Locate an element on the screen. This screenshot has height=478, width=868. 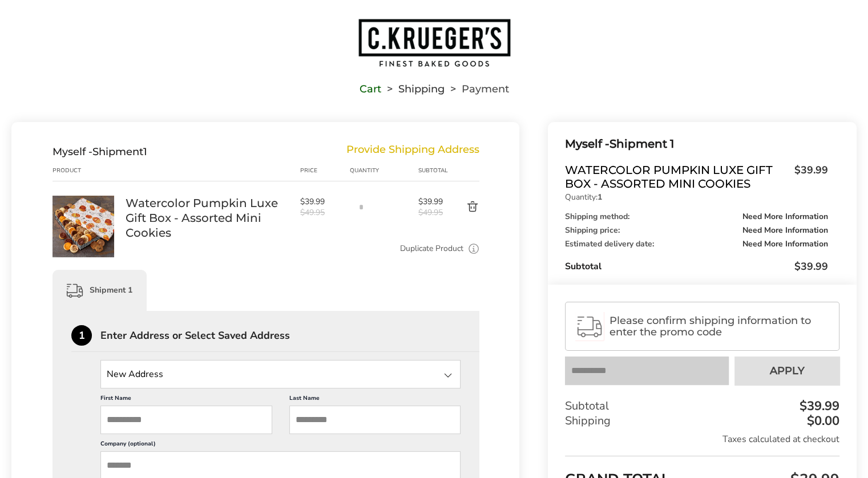
a: Go to home page is located at coordinates (434, 43).